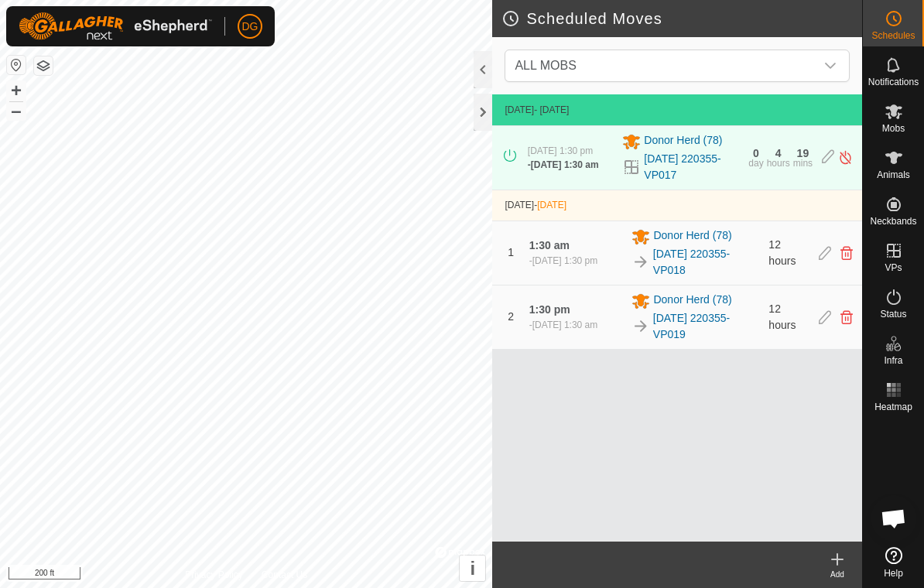 This screenshot has height=588, width=924. I want to click on div: 0, so click(756, 153).